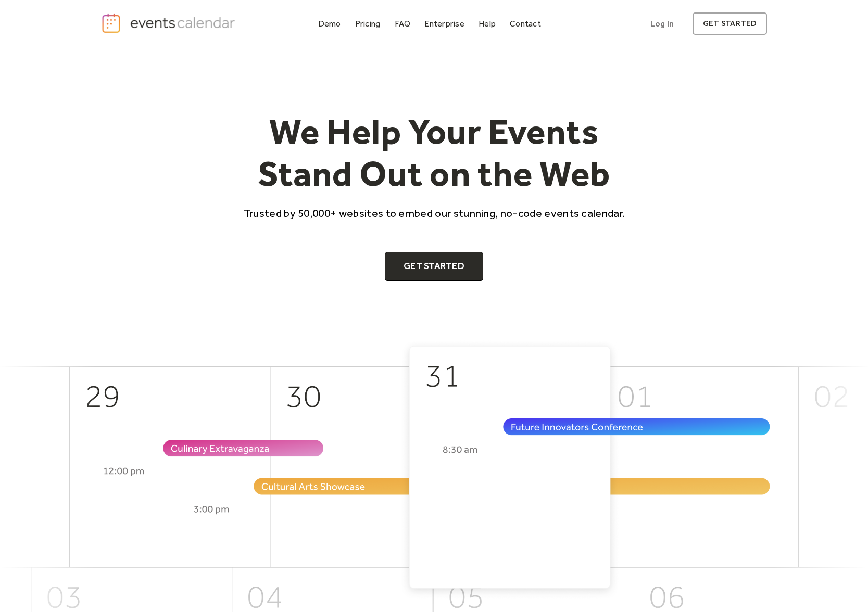 This screenshot has height=612, width=868. What do you see at coordinates (525, 23) in the screenshot?
I see `div: Contact` at bounding box center [525, 23].